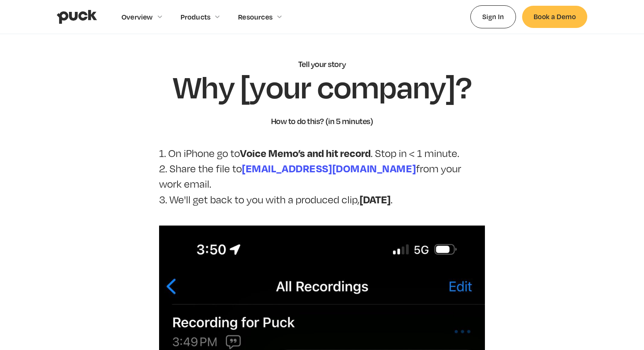  Describe the element at coordinates (137, 17) in the screenshot. I see `div: Overview` at that location.